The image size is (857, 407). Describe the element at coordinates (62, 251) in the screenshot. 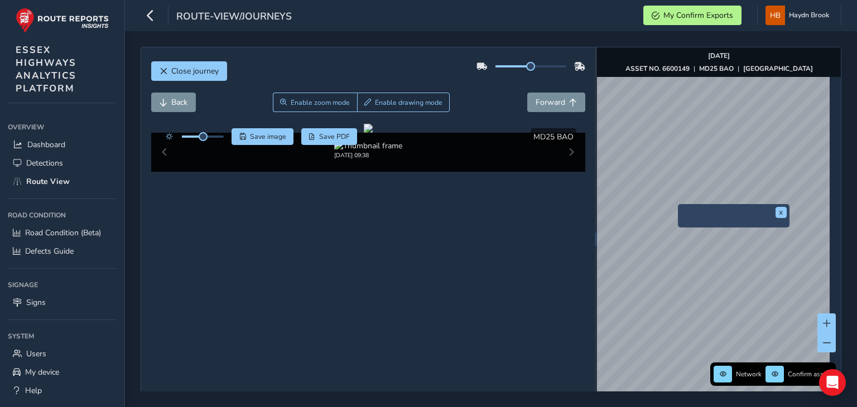

I see `a: Defects Guide` at that location.